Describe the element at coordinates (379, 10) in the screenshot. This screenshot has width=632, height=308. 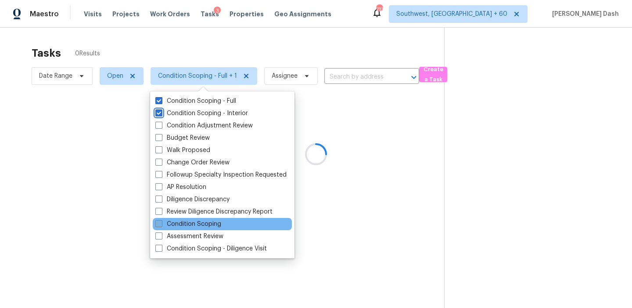
I see `div: 713` at that location.